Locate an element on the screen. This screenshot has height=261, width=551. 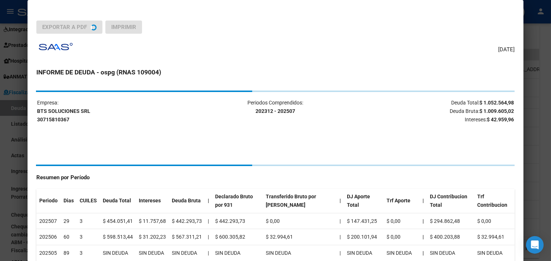
h4: Resumen por Período is located at coordinates (275, 178).